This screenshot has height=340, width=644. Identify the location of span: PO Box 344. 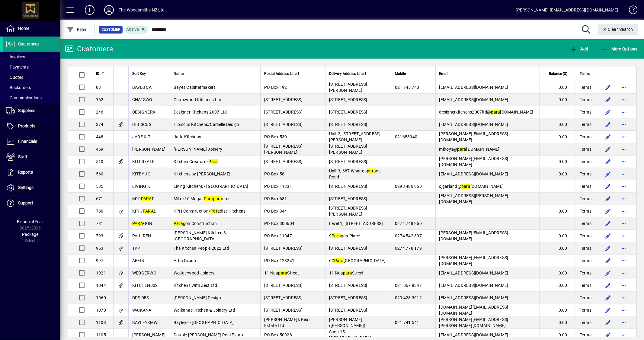
(276, 211).